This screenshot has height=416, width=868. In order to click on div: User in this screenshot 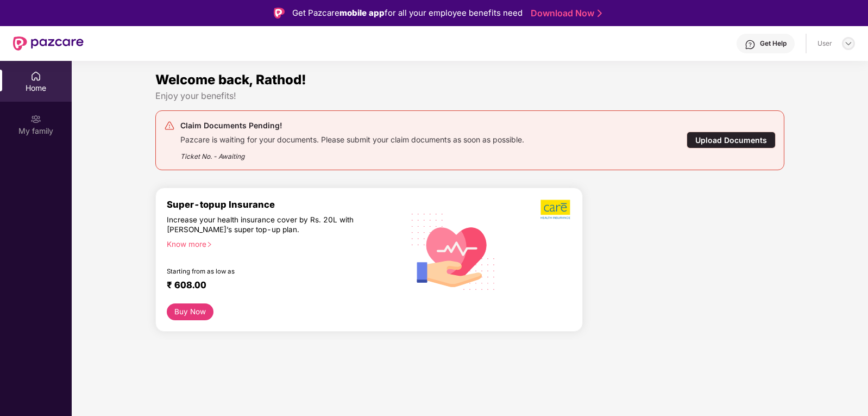, I will do `click(825, 43)`.